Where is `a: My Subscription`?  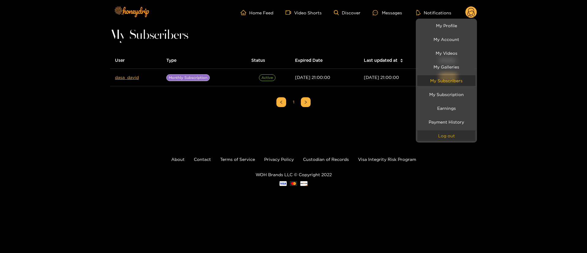
a: My Subscription is located at coordinates (446, 94).